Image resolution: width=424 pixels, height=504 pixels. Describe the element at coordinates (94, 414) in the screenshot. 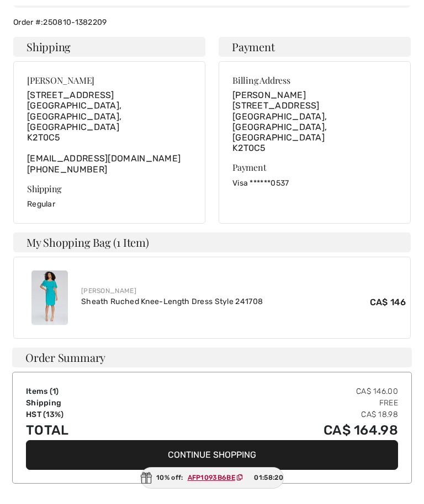

I see `td: HST (13%)` at that location.